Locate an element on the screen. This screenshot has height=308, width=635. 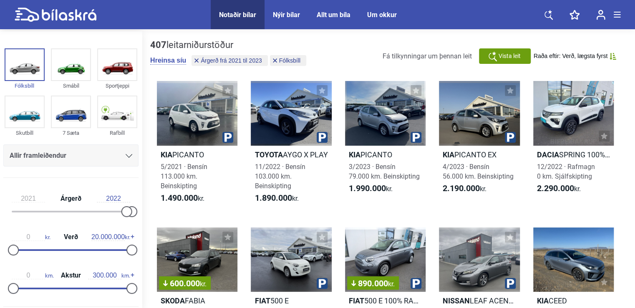
a: KiaPICANTO5/2021 · Bensín113.000 km. Beinskipting1.490.000kr. is located at coordinates (197, 146).